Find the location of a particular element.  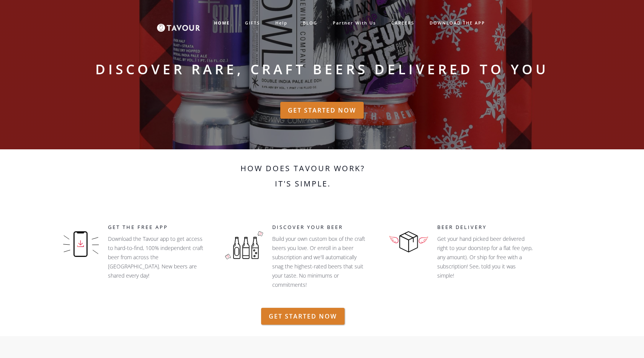

a: HOME is located at coordinates (222, 23).